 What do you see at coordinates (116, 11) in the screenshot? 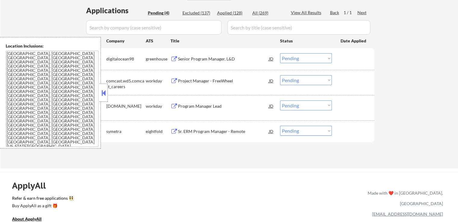
I see `div: Applications` at bounding box center [116, 11].